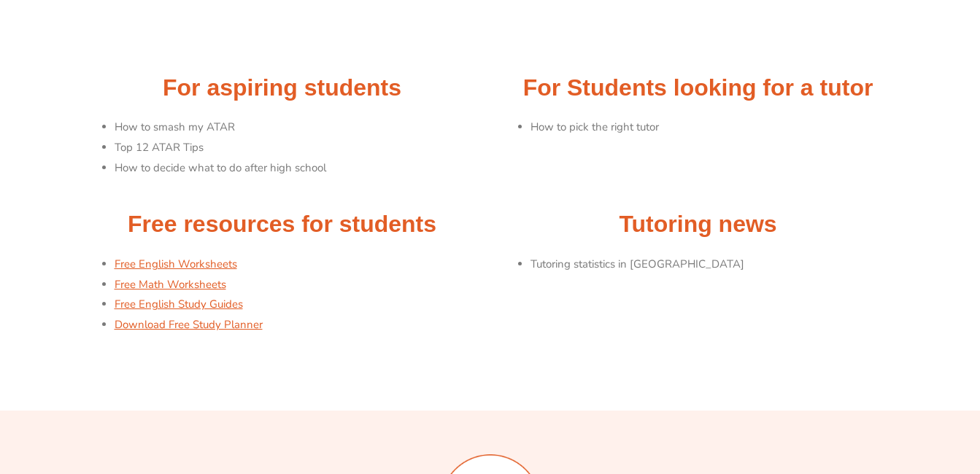  What do you see at coordinates (298, 148) in the screenshot?
I see `li: Top 12 ATAR Tips` at bounding box center [298, 148].